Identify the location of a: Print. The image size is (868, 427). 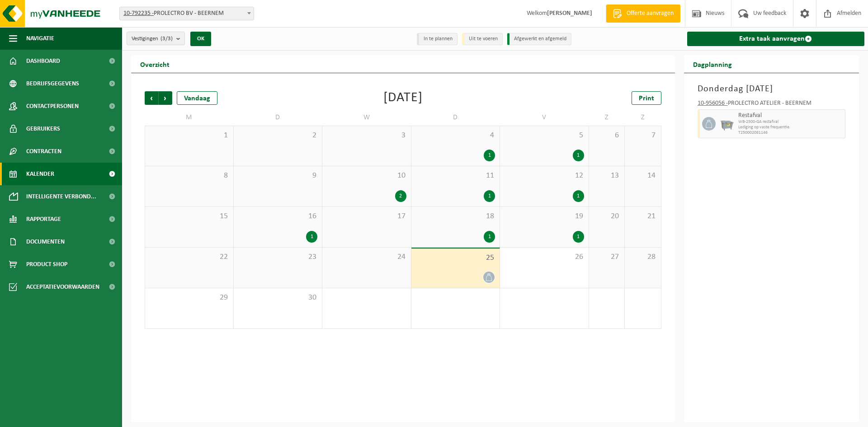
(647, 98).